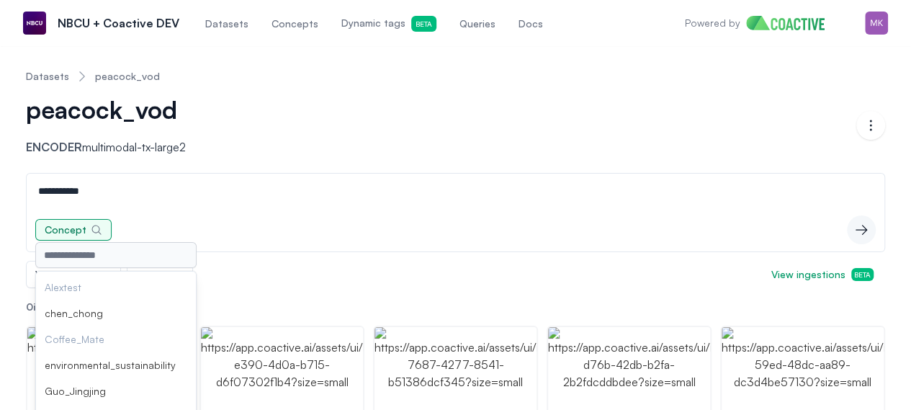 Image resolution: width=911 pixels, height=410 pixels. What do you see at coordinates (35, 23) in the screenshot?
I see `img: NBCU + Coactive DEV` at bounding box center [35, 23].